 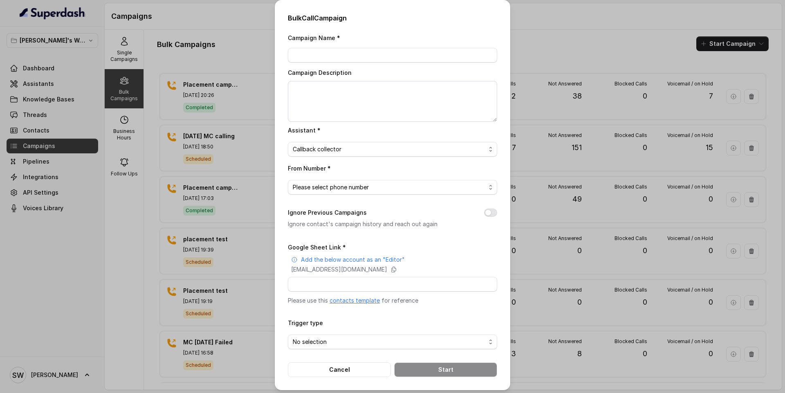 I want to click on button: No selection, so click(x=393, y=342).